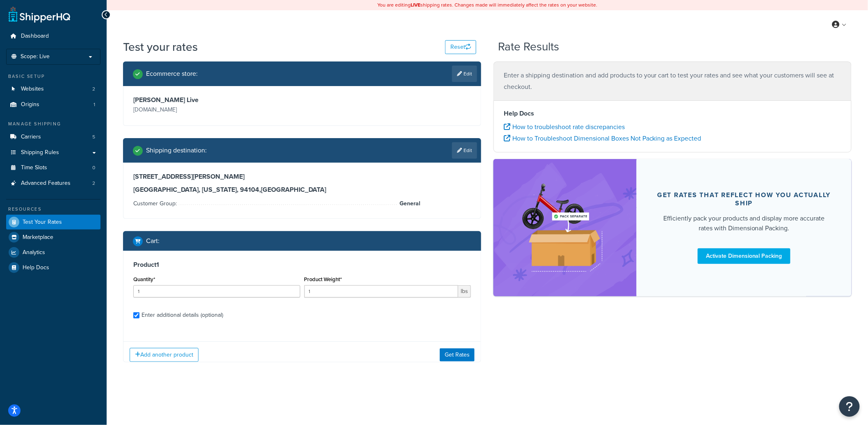 This screenshot has height=425, width=868. What do you see at coordinates (30, 105) in the screenshot?
I see `span: Origins` at bounding box center [30, 105].